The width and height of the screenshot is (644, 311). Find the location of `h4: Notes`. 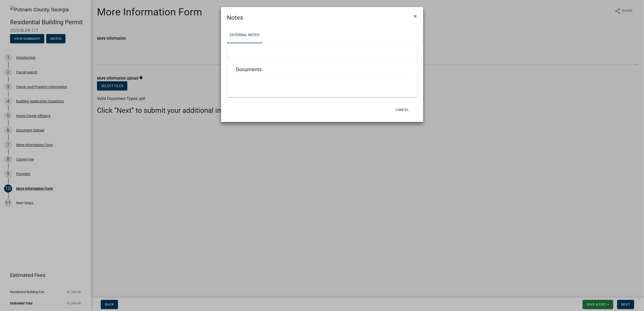

h4: Notes is located at coordinates (236, 18).